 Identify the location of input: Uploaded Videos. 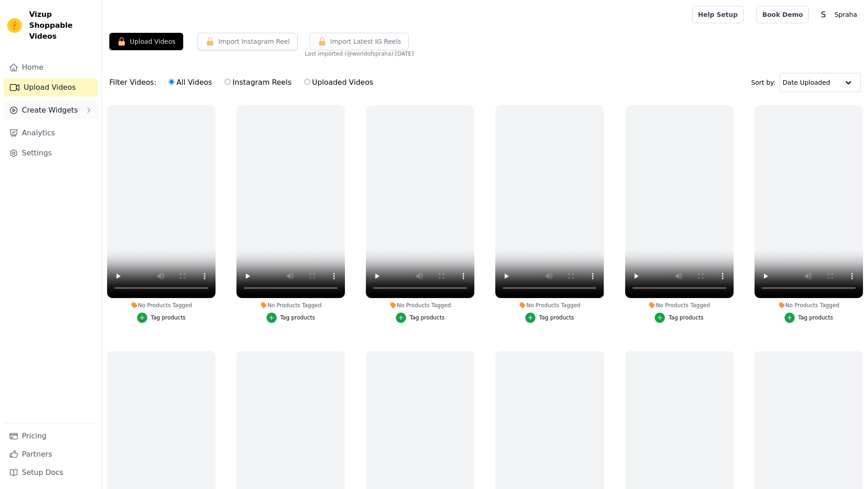
(307, 82).